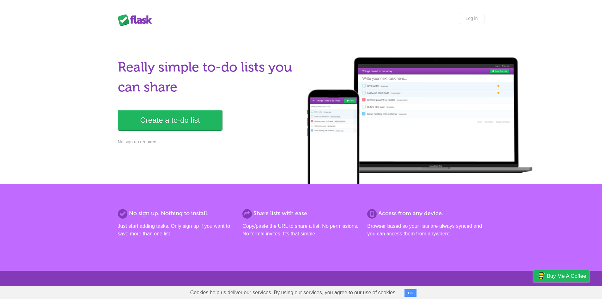 The image size is (602, 299). What do you see at coordinates (294, 293) in the screenshot?
I see `span: Cookies help us deliver our services. By using our services, you agree to our use of cookies.` at bounding box center [294, 293].